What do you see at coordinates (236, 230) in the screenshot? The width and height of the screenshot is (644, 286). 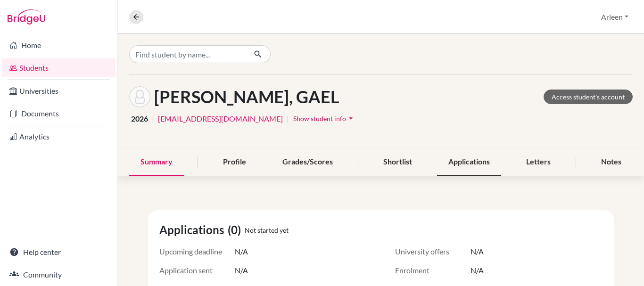 I see `span: (0)` at bounding box center [236, 230].